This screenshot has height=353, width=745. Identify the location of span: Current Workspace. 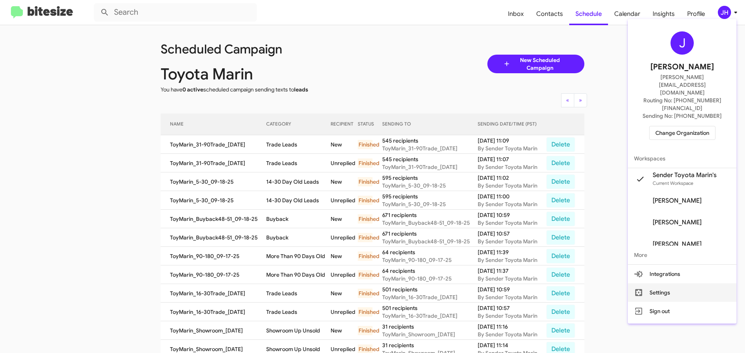
(672, 183).